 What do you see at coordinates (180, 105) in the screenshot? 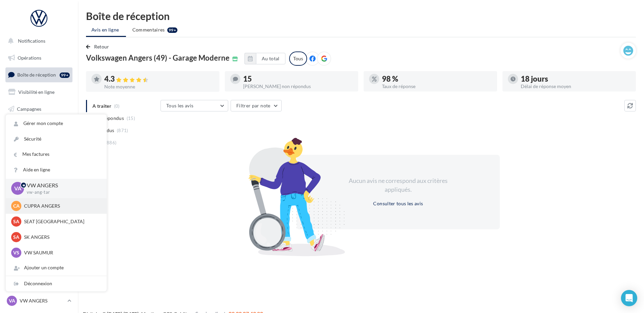
I see `span: Tous les avis` at bounding box center [180, 105].